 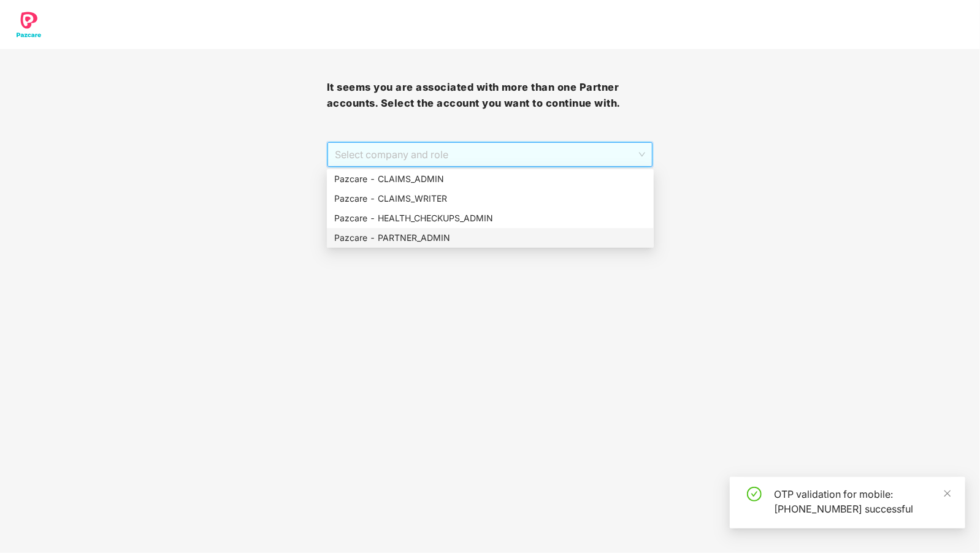 What do you see at coordinates (490, 199) in the screenshot?
I see `div: Pazcare - CLAIMS_WRITER` at bounding box center [490, 199].